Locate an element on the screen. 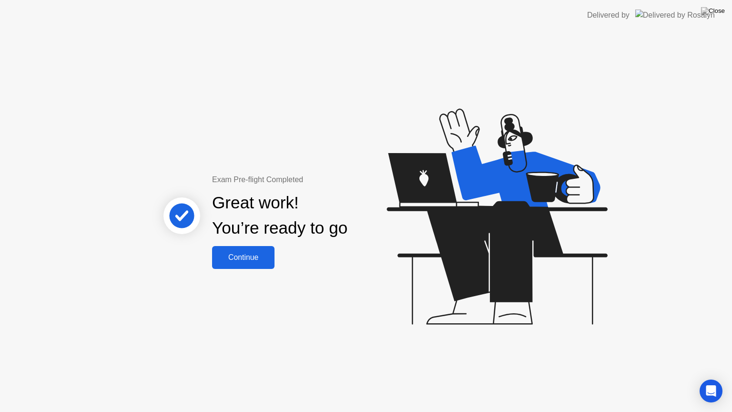  img: Delivered by Rosalyn is located at coordinates (675, 15).